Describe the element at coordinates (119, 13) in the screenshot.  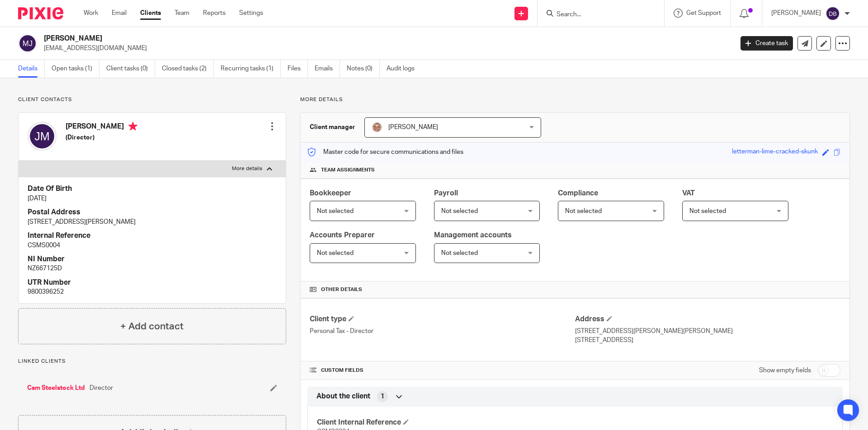
I see `a: Email` at that location.